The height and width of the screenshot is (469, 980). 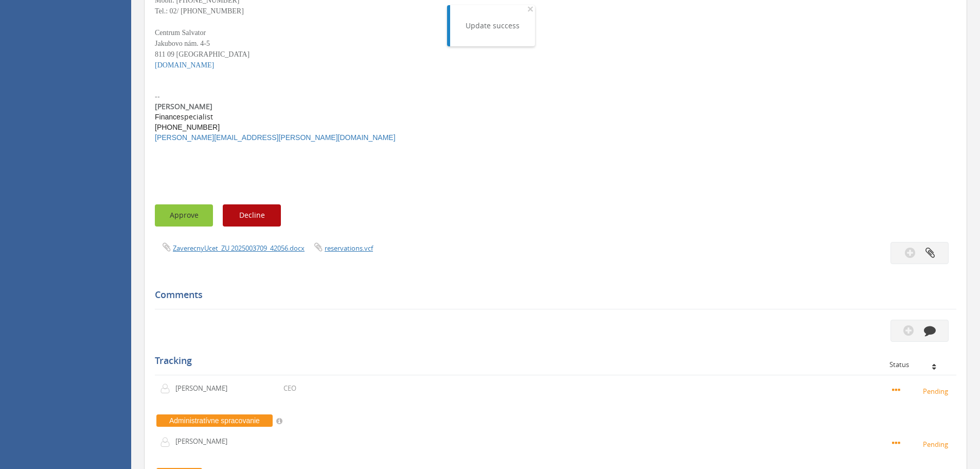 What do you see at coordinates (239, 248) in the screenshot?
I see `a: ZaverecnyUcet_ZU 2025003709_42056.docx` at bounding box center [239, 248].